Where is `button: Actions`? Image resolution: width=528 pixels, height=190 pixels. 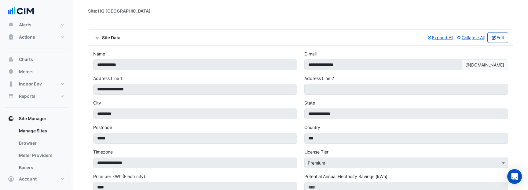
button: Actions is located at coordinates (37, 37).